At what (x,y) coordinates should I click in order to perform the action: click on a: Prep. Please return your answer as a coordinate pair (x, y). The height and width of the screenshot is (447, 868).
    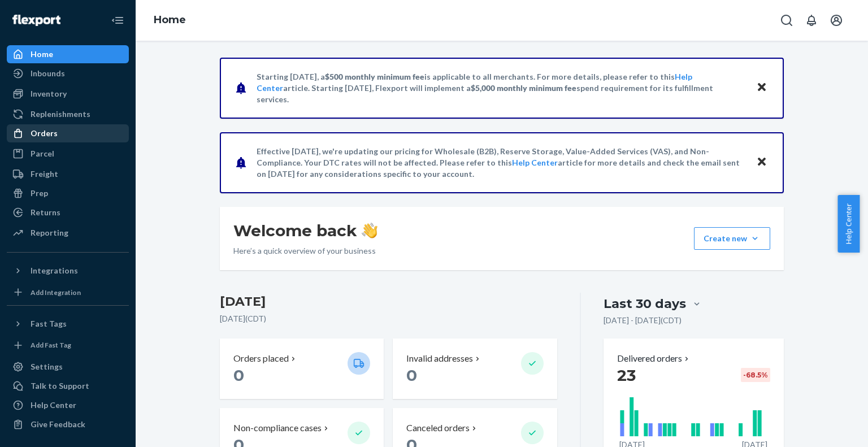
    Looking at the image, I should click on (68, 193).